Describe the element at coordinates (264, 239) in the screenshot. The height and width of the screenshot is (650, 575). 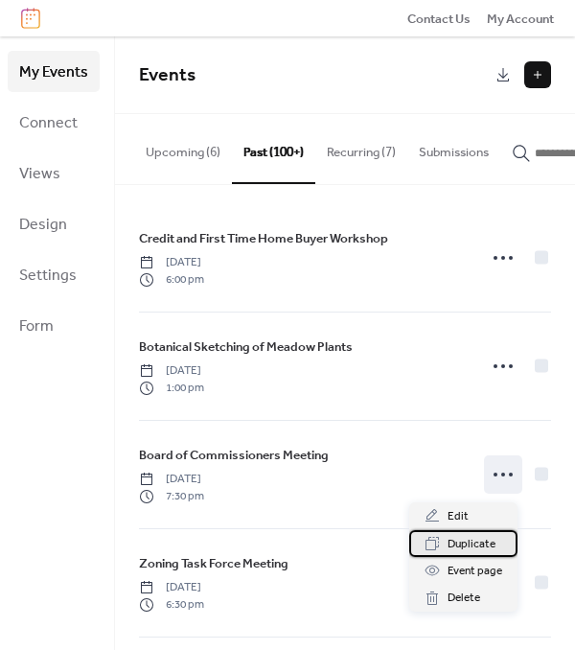
I see `a: Credit and First Time Home Buyer Workshop` at that location.